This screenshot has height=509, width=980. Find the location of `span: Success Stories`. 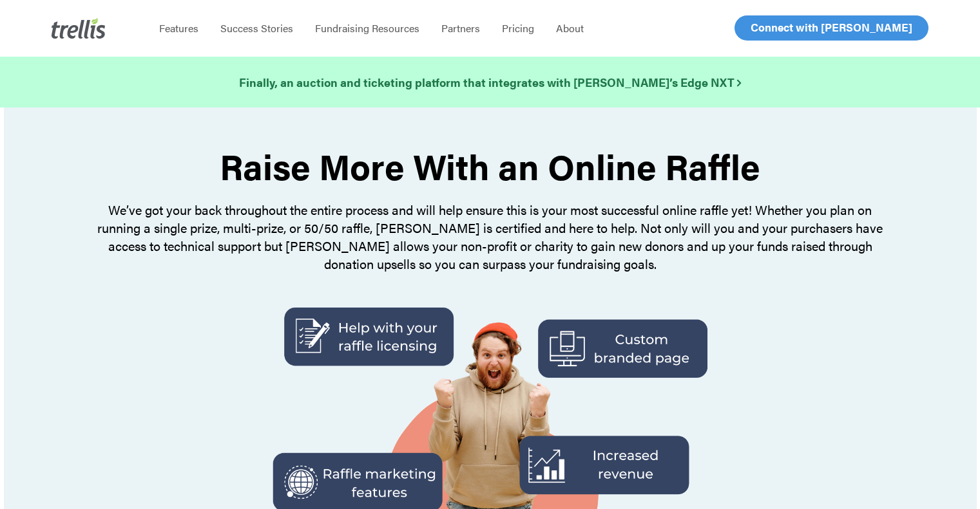

span: Success Stories is located at coordinates (256, 28).